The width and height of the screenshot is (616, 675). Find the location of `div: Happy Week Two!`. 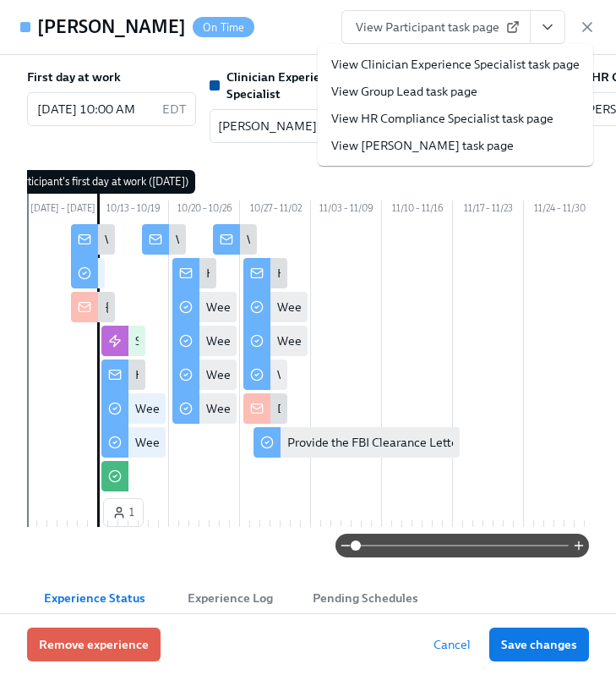

div: Happy Week Two! is located at coordinates (254, 273).